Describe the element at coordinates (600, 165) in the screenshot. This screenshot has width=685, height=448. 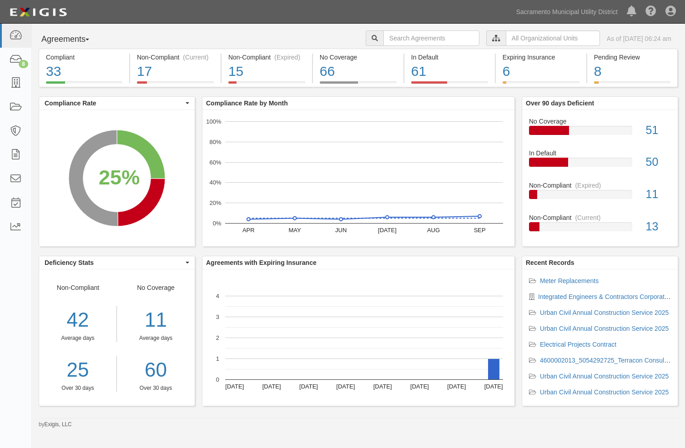
I see `a: In Default50` at that location.